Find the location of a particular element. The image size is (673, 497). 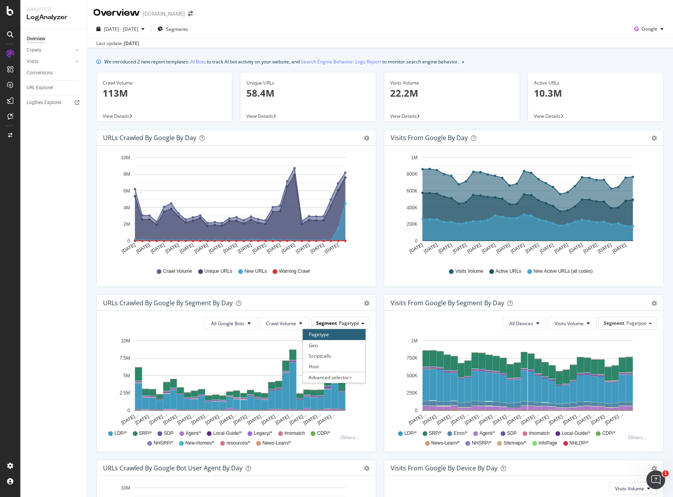

a: AI Bots is located at coordinates (198, 61).